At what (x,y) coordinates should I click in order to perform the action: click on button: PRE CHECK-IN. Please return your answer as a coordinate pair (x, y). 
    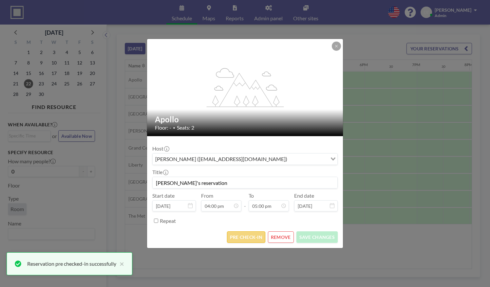
    Looking at the image, I should click on (246, 237).